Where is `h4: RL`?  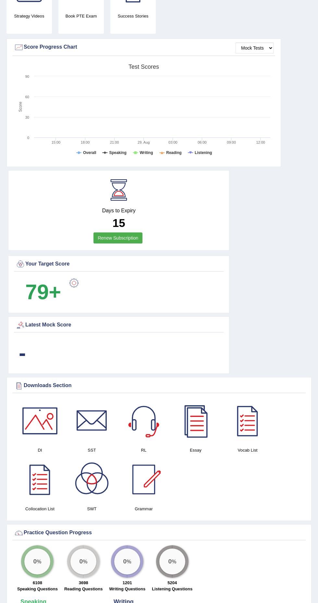 h4: RL is located at coordinates (144, 450).